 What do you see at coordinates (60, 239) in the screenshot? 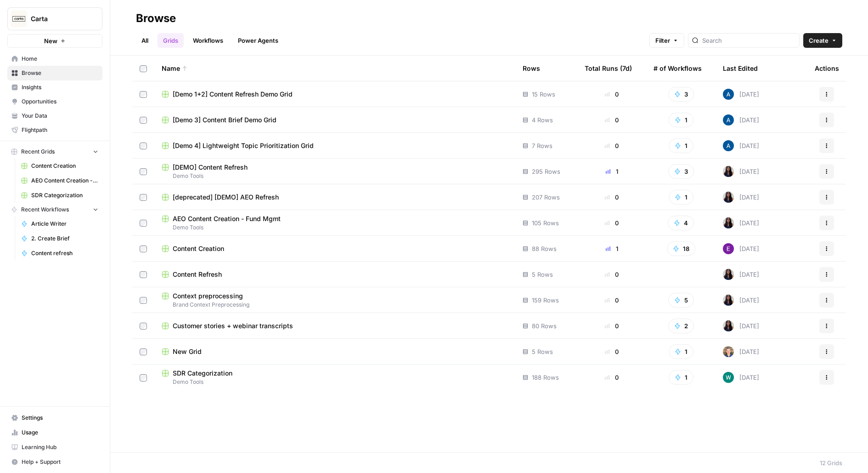
I see `a: 2. Create Brief` at bounding box center [60, 239].